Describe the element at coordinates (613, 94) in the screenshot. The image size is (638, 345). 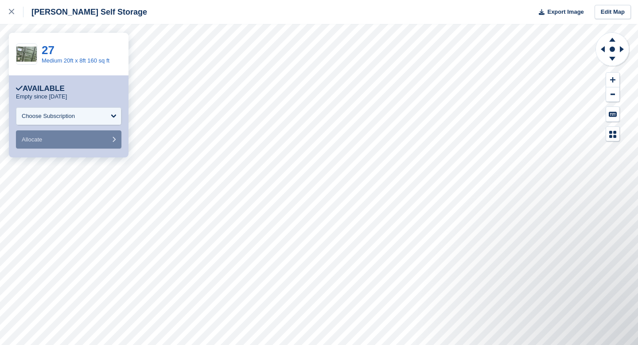
I see `button: Zoom Out` at that location.